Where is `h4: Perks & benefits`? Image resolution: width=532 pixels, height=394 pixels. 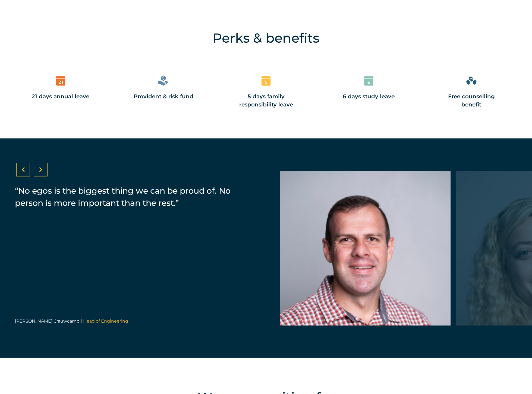 h4: Perks & benefits is located at coordinates (266, 38).